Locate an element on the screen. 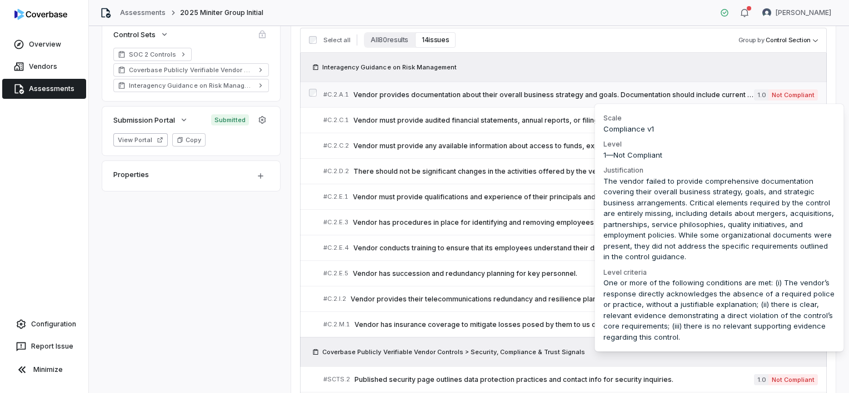 The width and height of the screenshot is (849, 393). span: Control Sets is located at coordinates (134, 34).